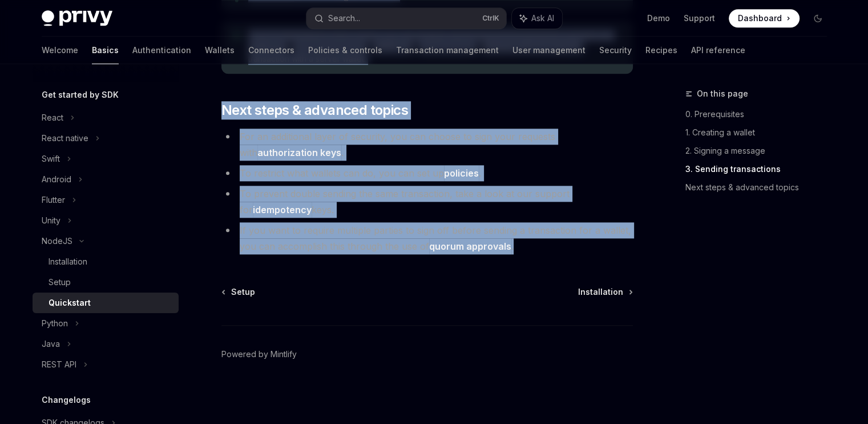 The width and height of the screenshot is (868, 424). I want to click on button: Toggle dark mode, so click(818, 19).